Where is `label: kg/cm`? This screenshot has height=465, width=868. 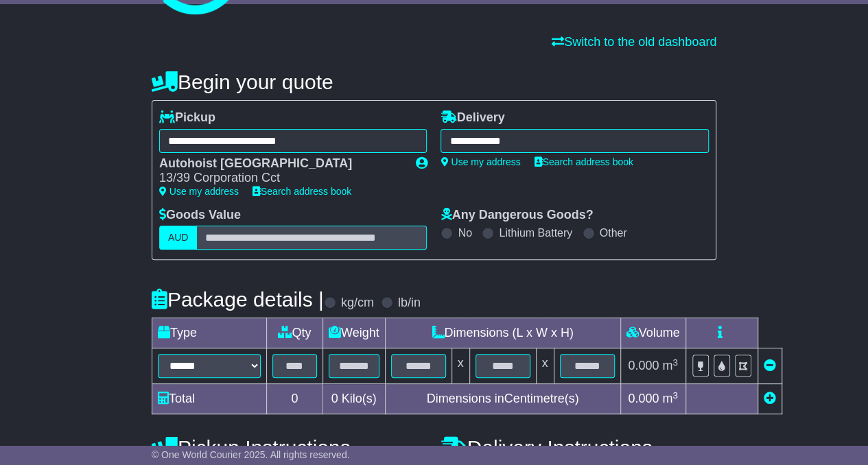 label: kg/cm is located at coordinates (358, 303).